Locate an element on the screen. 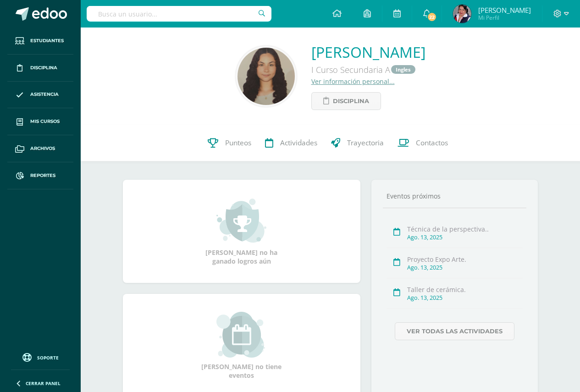 The image size is (580, 392). a: Mis cursos is located at coordinates (41, 121).